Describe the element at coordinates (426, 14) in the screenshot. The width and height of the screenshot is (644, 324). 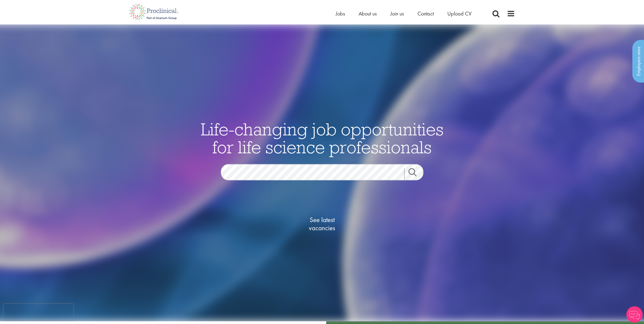
I see `a: Contact` at that location.